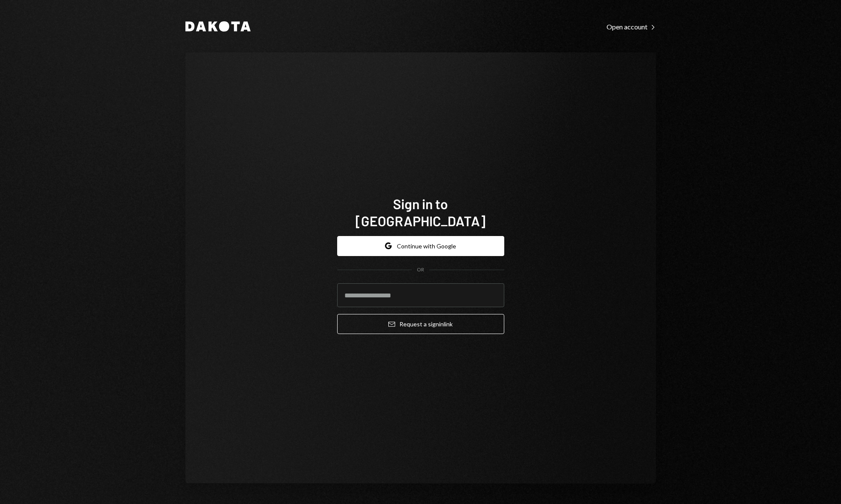  Describe the element at coordinates (632, 26) in the screenshot. I see `a: Open account` at that location.